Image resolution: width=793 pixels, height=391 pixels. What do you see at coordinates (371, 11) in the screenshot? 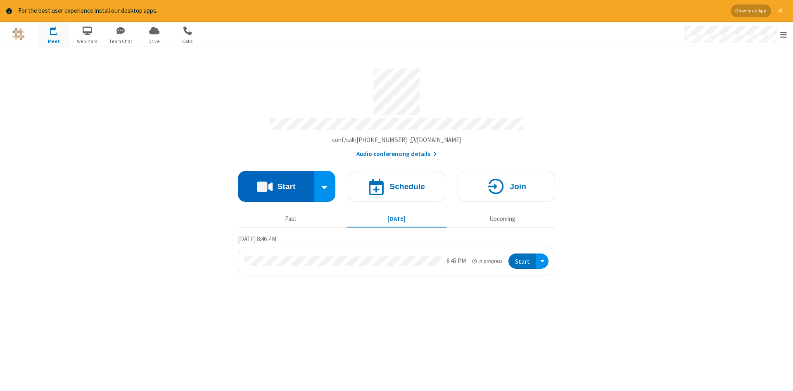
I see `div: For the best user experience install our desktop apps.` at bounding box center [371, 11].